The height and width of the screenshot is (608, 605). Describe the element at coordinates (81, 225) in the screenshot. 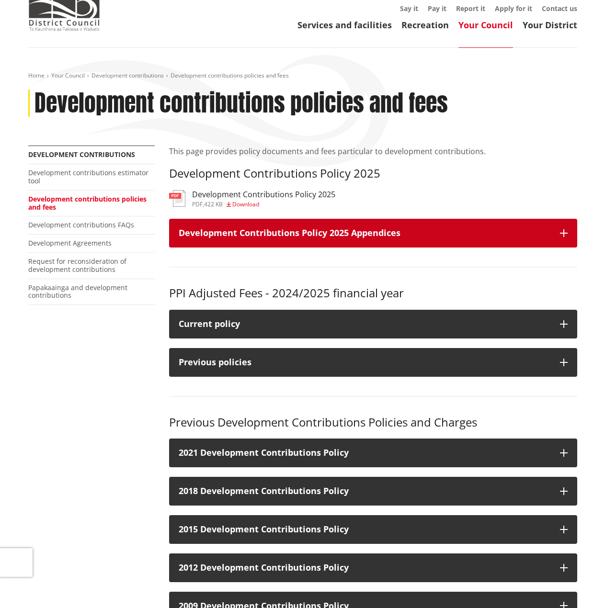

I see `a: Development contributions FAQs` at that location.